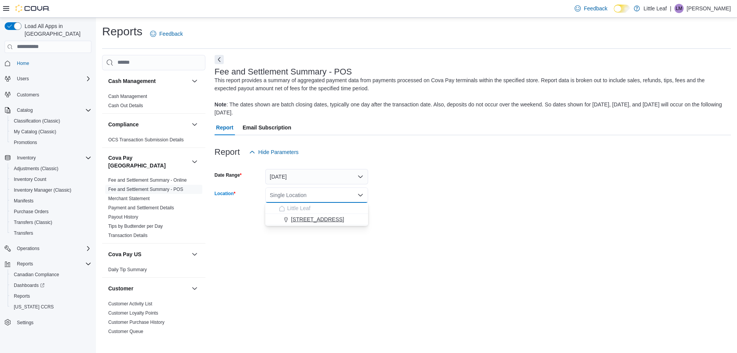  Describe the element at coordinates (127, 270) in the screenshot. I see `span: Daily Tip Summary` at that location.